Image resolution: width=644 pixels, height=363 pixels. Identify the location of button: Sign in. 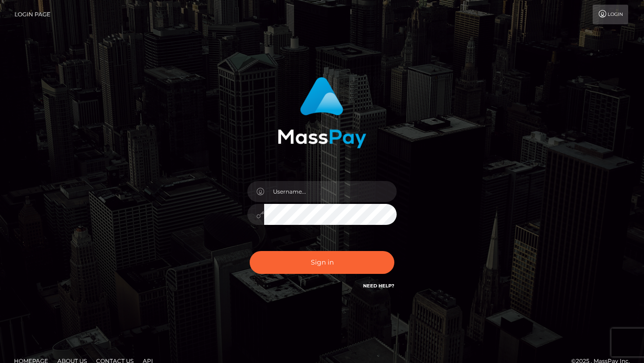
(322, 262).